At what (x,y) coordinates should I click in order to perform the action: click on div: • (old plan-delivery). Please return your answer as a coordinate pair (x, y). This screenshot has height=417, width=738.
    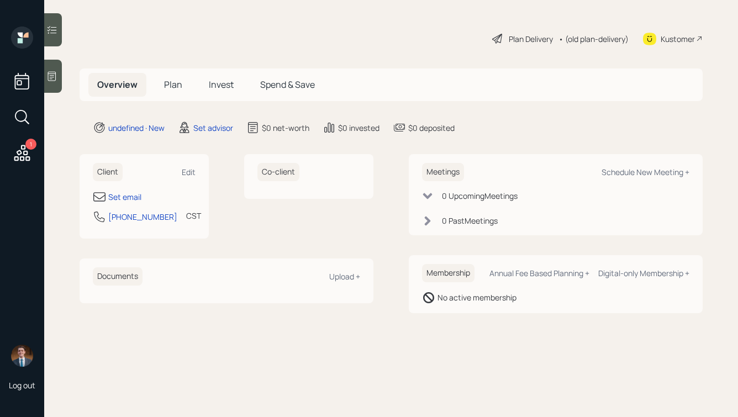
    Looking at the image, I should click on (593, 39).